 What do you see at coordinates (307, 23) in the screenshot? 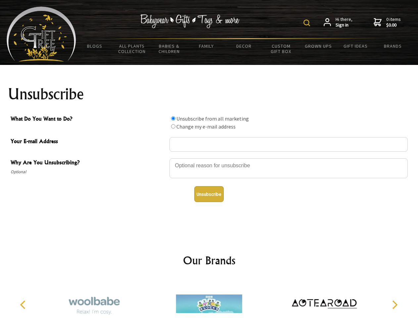
I see `img: product search` at bounding box center [307, 23].